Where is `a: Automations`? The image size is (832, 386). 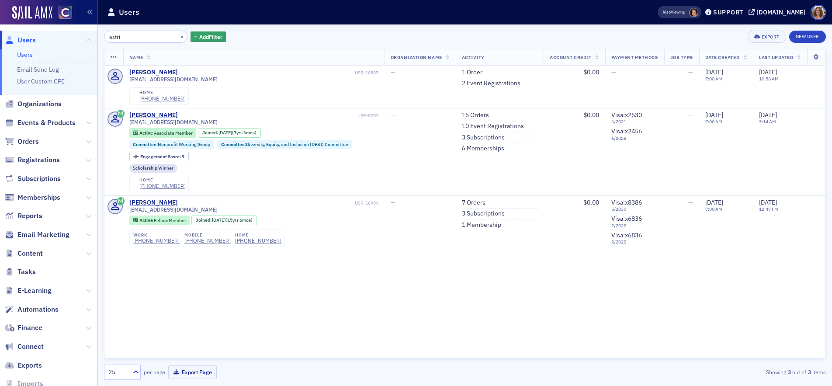 a: Automations is located at coordinates (31, 309).